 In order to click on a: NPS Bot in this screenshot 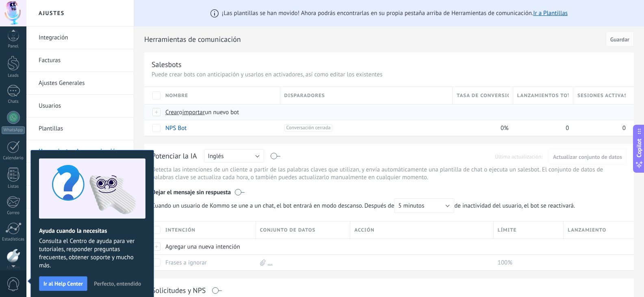, I will do `click(176, 128)`.